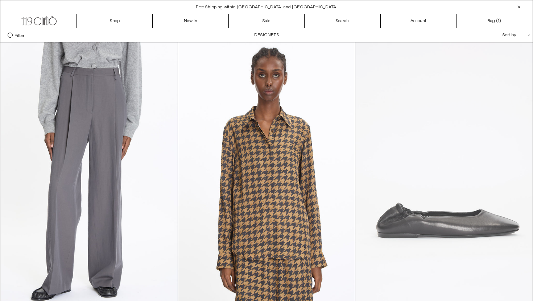  I want to click on a: New In, so click(190, 21).